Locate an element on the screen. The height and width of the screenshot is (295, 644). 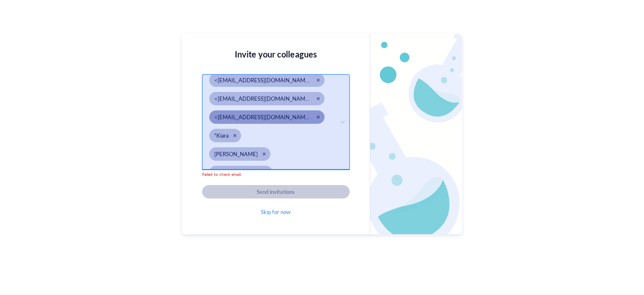
div: Failed to check email. is located at coordinates (276, 175).